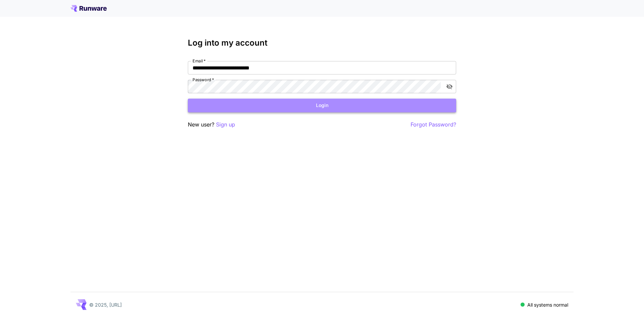 This screenshot has height=317, width=644. I want to click on p: Sign up, so click(225, 124).